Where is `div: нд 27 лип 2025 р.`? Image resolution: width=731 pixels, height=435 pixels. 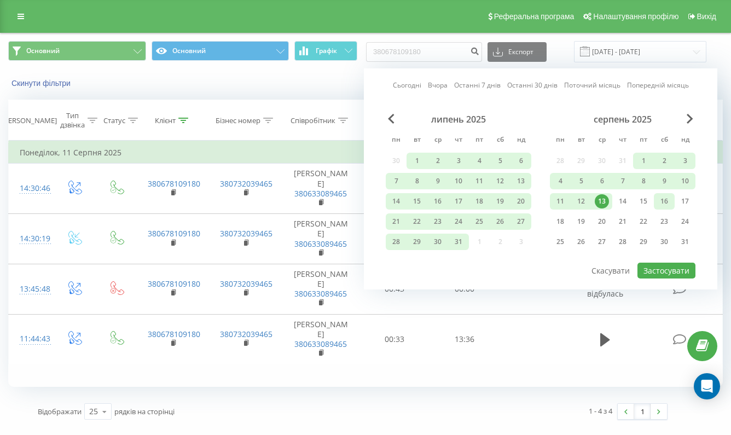 div: нд 27 лип 2025 р. is located at coordinates (521, 221).